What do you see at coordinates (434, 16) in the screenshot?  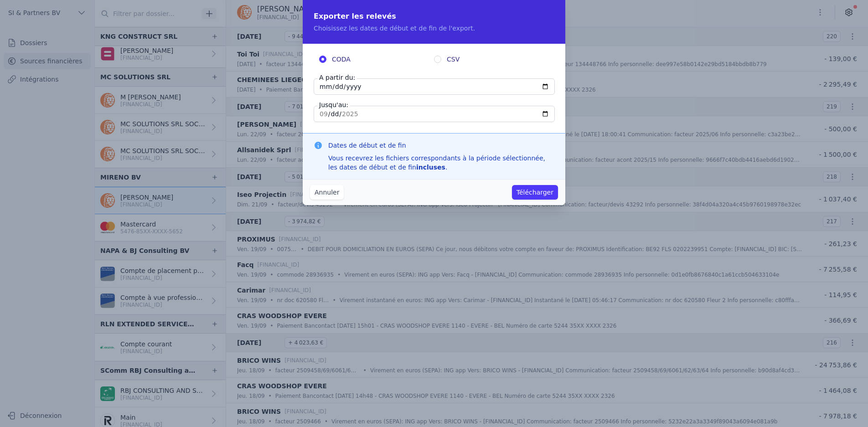 I see `h2: Exporter les relevés` at bounding box center [434, 16].